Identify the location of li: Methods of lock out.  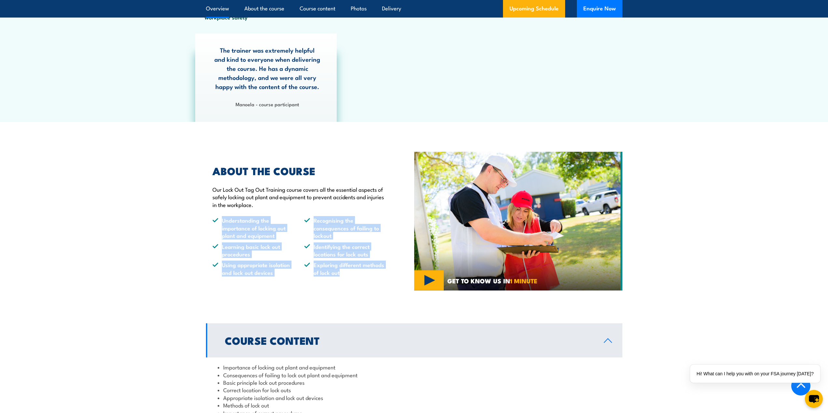
(414, 405).